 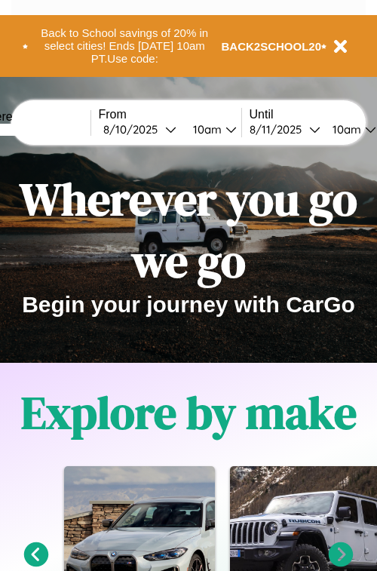 What do you see at coordinates (140, 129) in the screenshot?
I see `button: 8/10/2025` at bounding box center [140, 129].